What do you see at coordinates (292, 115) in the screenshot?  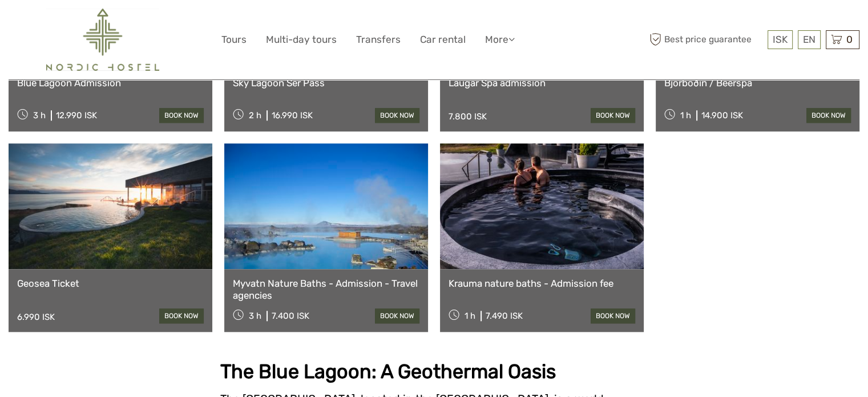 I see `div: 16.990 ISK` at bounding box center [292, 115].